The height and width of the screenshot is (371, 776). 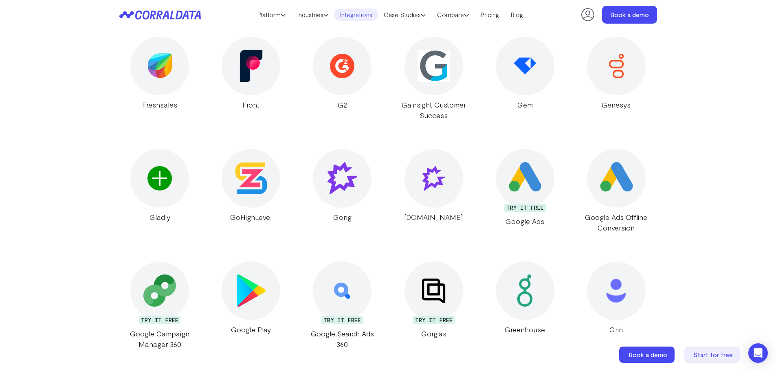 What do you see at coordinates (525, 105) in the screenshot?
I see `div: Gem` at bounding box center [525, 105].